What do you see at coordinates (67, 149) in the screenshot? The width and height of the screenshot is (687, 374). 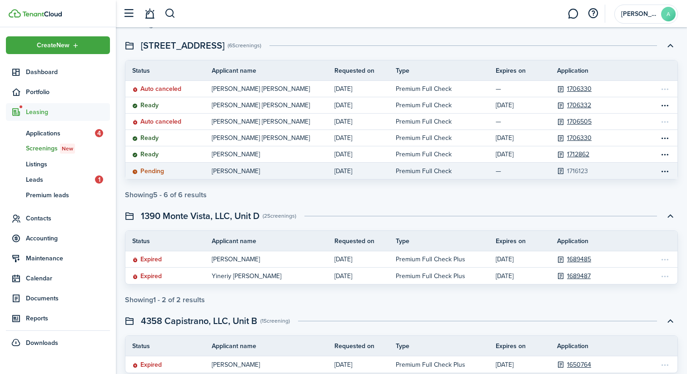 I see `span: New` at bounding box center [67, 149].